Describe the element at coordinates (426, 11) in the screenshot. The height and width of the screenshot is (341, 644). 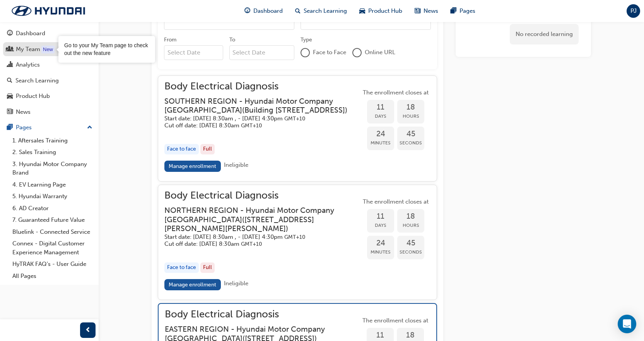
I see `a: news-iconNews` at that location.